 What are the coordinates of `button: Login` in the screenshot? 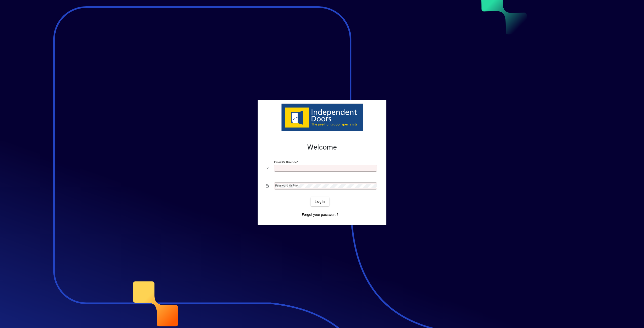 It's located at (320, 202).